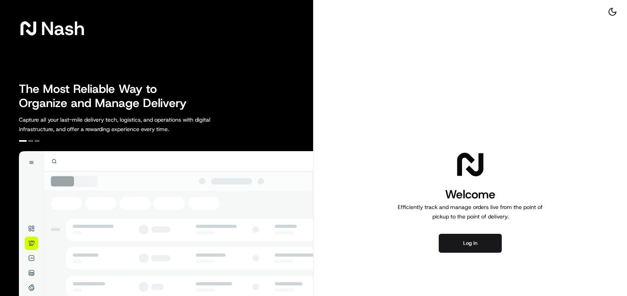  What do you see at coordinates (470, 195) in the screenshot?
I see `h1: Welcome` at bounding box center [470, 195].